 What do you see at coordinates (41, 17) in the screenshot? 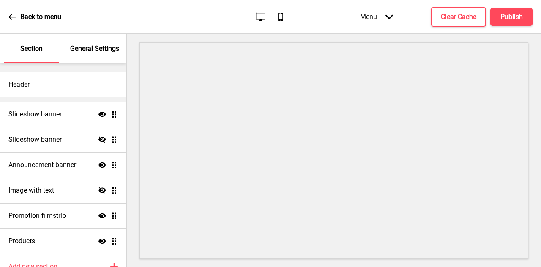
I see `p: Back to menu` at bounding box center [41, 17].